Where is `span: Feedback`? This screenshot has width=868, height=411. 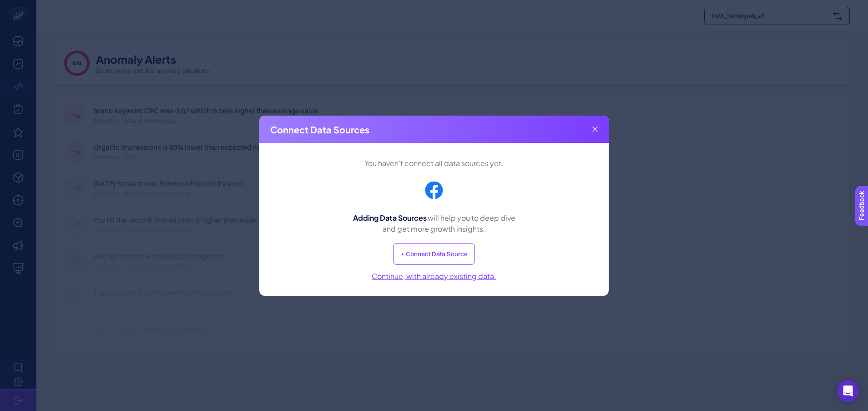 span: Feedback is located at coordinates (20, 7).